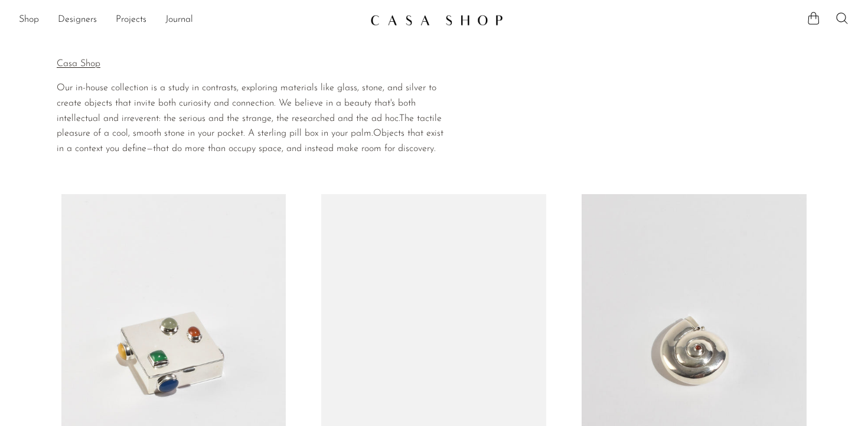 The image size is (868, 426). I want to click on nav: Desktop navigation, so click(190, 20).